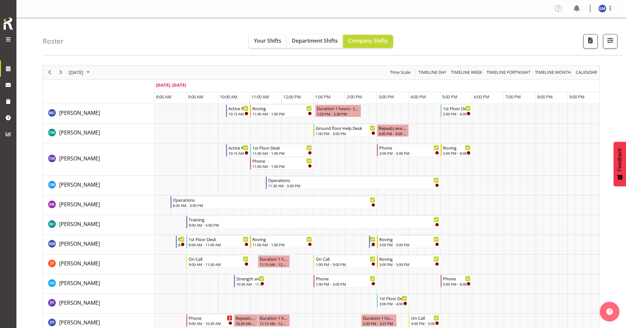 This screenshot has width=626, height=328. What do you see at coordinates (99, 265) in the screenshot?
I see `td: Glen Tomlinson resource` at bounding box center [99, 265].